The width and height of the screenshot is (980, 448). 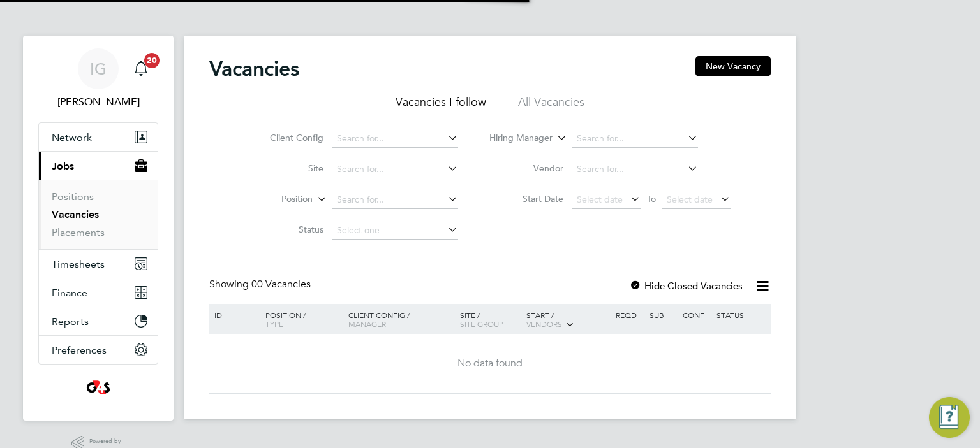 What do you see at coordinates (98, 214) in the screenshot?
I see `div: Jobs` at bounding box center [98, 214].